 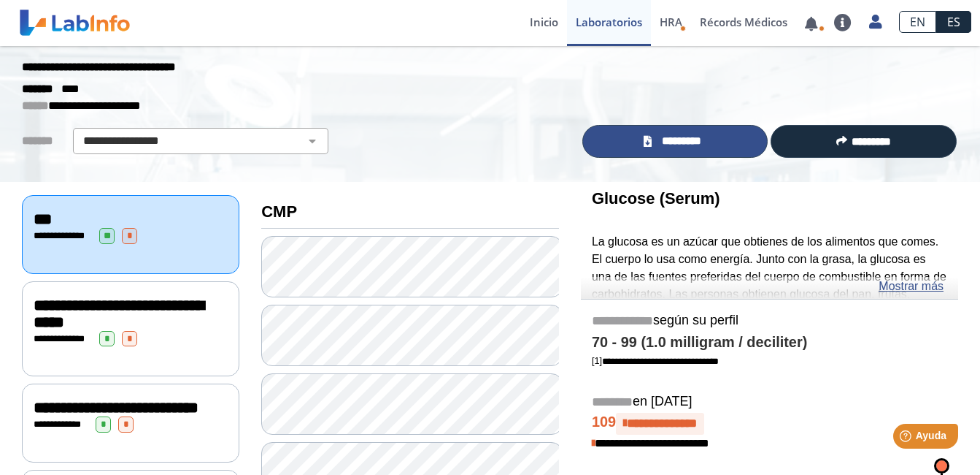 I want to click on p: La glucosa es un azúcar que obtienes de los alimentos que comes. El cuerpo lo usa como energía. J..., so click(x=769, y=302).